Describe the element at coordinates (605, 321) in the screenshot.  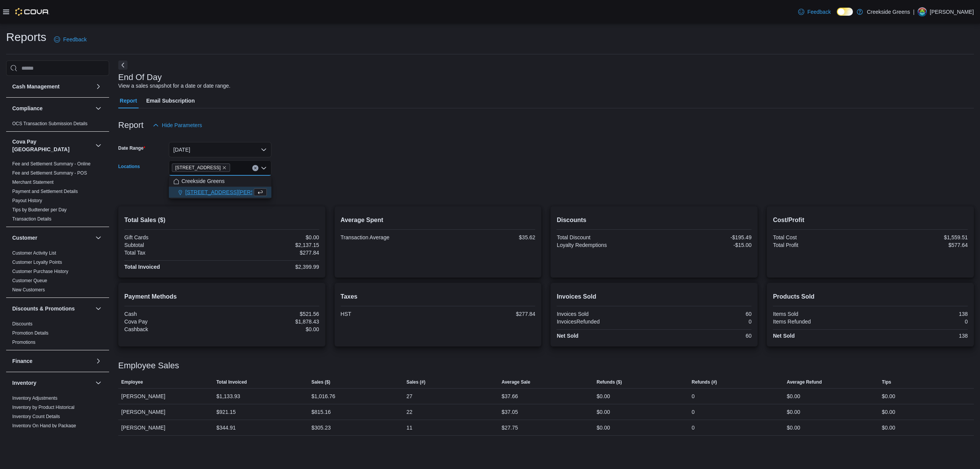
I see `div: InvoicesRefunded` at that location.